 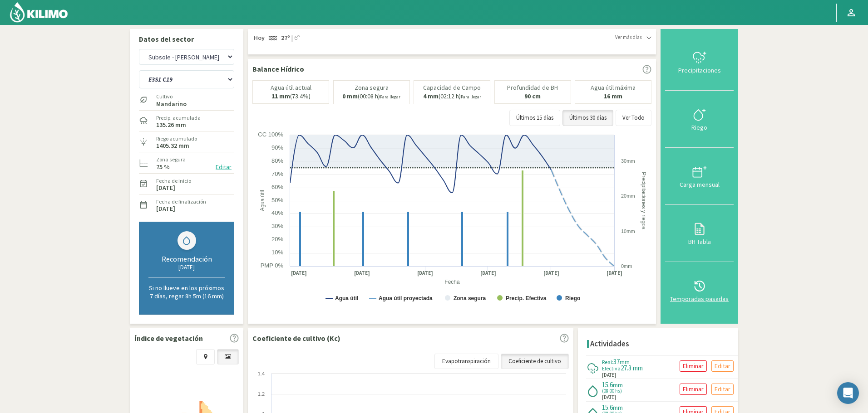 I want to click on label: 1405.32 mm, so click(x=172, y=146).